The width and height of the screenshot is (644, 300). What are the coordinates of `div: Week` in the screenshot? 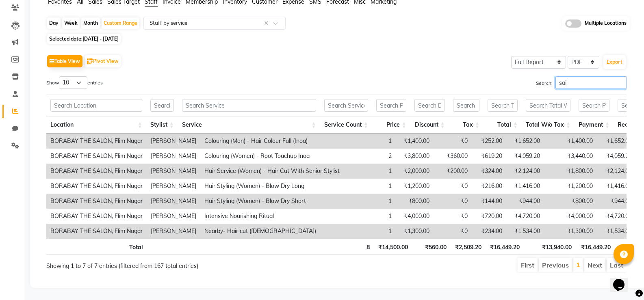 It's located at (71, 23).